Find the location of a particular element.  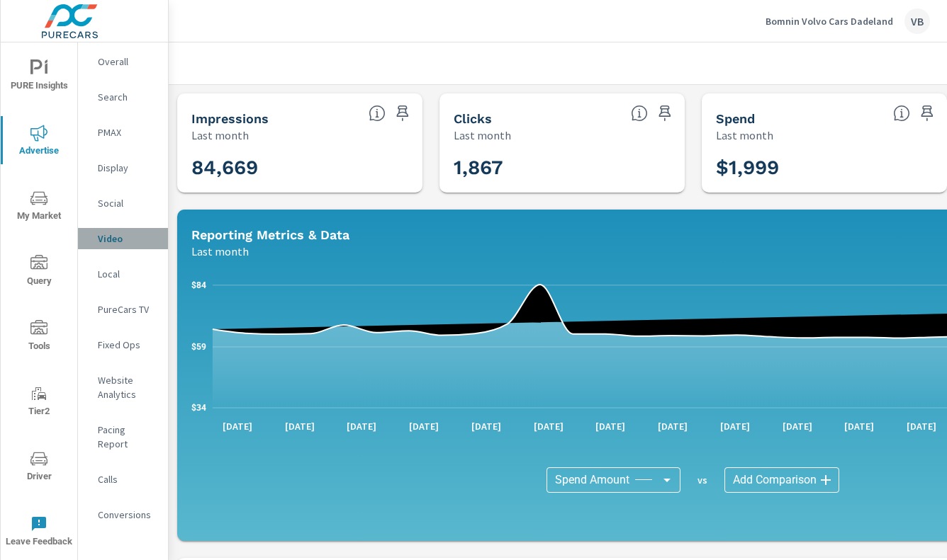

p: PureCars TV is located at coordinates (127, 310).